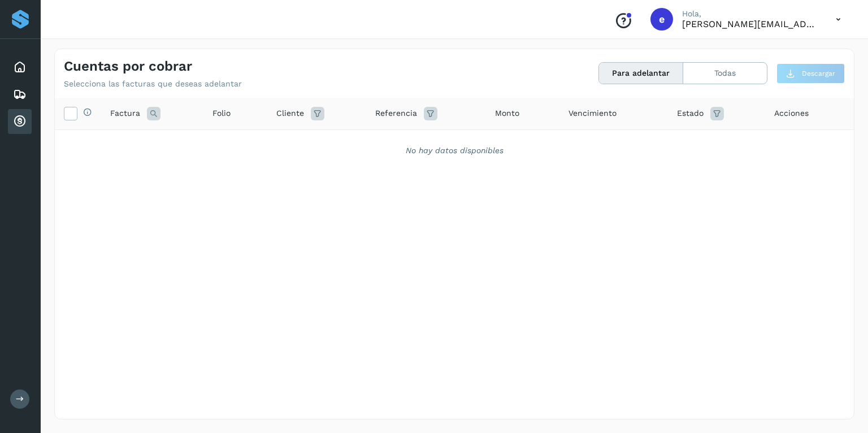 The width and height of the screenshot is (868, 433). I want to click on h4: Cuentas por cobrar, so click(128, 66).